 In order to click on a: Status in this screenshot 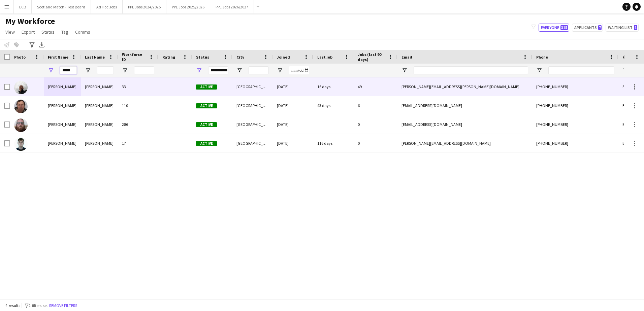, I will do `click(48, 32)`.